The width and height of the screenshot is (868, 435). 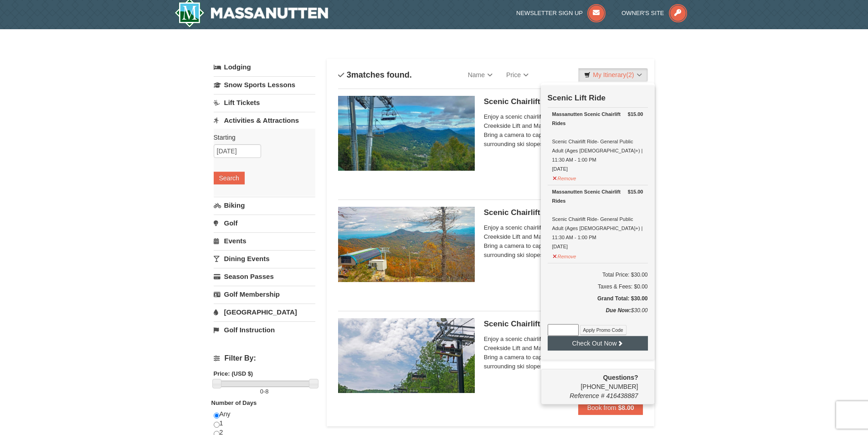 What do you see at coordinates (611, 407) in the screenshot?
I see `button: Book from $8.00` at bounding box center [611, 407].